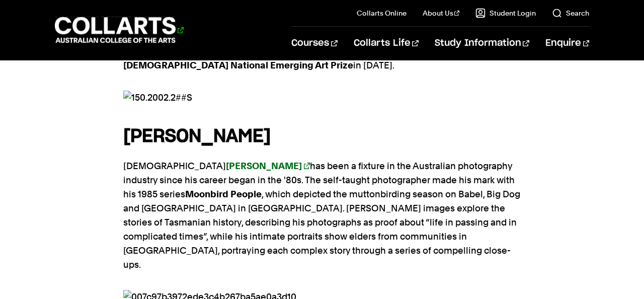 The width and height of the screenshot is (644, 299). Describe the element at coordinates (482, 43) in the screenshot. I see `a: Study Information` at that location.